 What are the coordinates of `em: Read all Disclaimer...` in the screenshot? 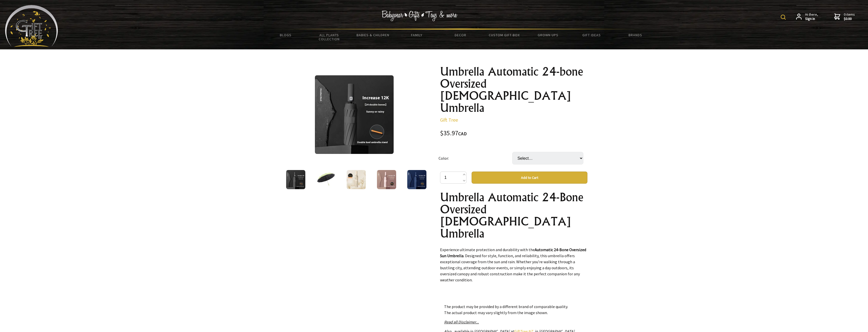 It's located at (462, 322).